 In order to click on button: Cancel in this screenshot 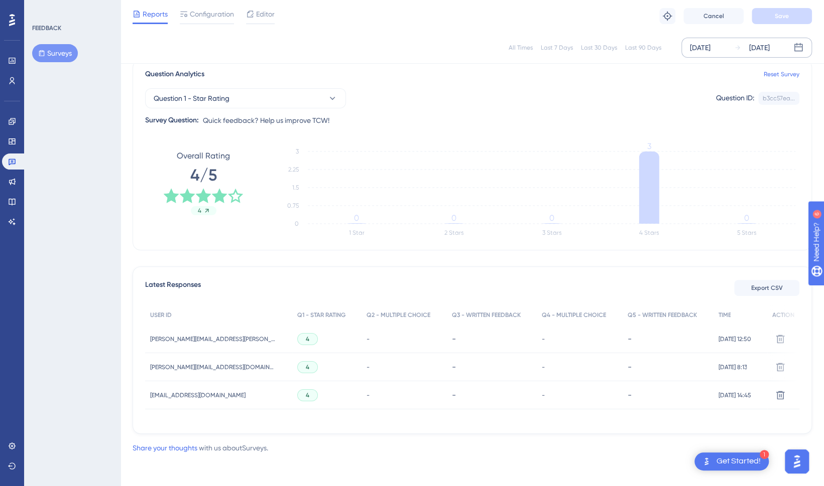, I will do `click(713, 16)`.